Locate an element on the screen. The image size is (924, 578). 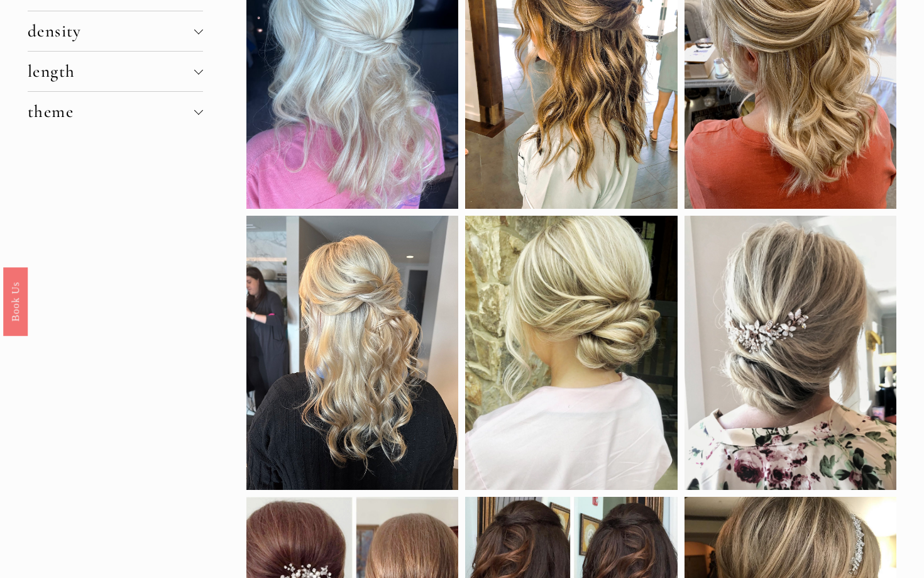
span: density is located at coordinates (111, 30).